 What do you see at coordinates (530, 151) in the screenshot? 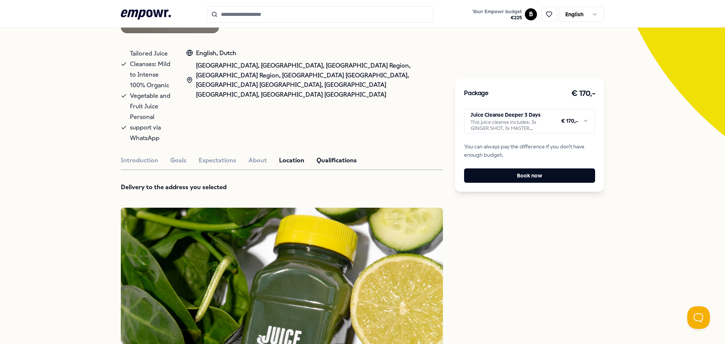
I see `span: You can always pay the difference if you don't have enough budget.` at bounding box center [530, 151].